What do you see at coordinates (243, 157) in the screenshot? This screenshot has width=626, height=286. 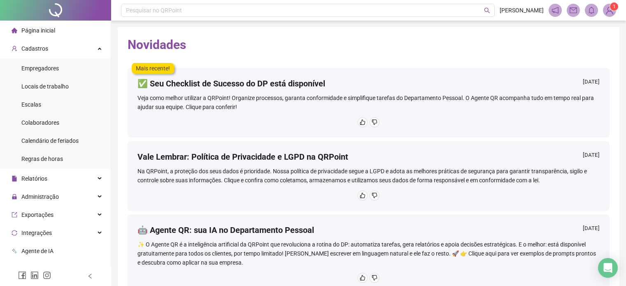 I see `h4: Vale Lembrar: Política de Privacidade e LGPD na QRPoint` at bounding box center [243, 157].